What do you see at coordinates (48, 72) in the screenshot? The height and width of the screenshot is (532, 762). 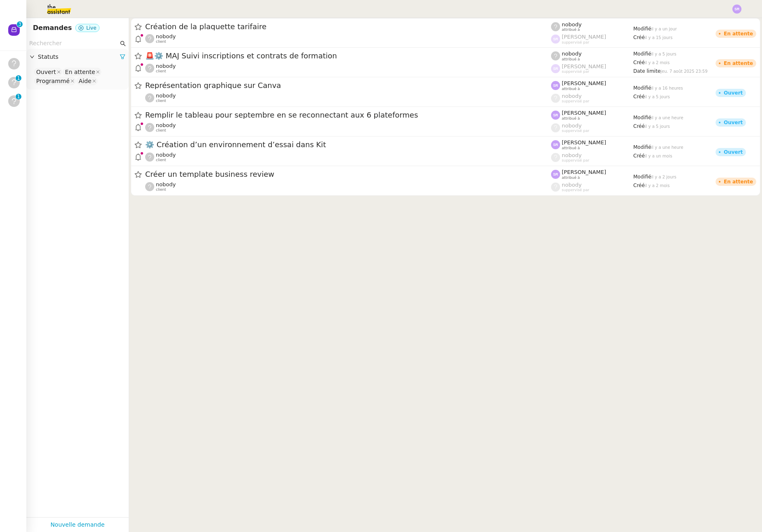 I see `nz-select-item: Ouvert` at bounding box center [48, 72].